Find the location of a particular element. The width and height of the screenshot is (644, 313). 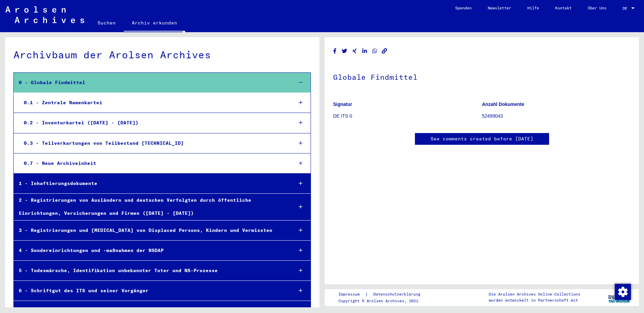

p: wurden entwickelt in Partnerschaft mit is located at coordinates (535, 300).